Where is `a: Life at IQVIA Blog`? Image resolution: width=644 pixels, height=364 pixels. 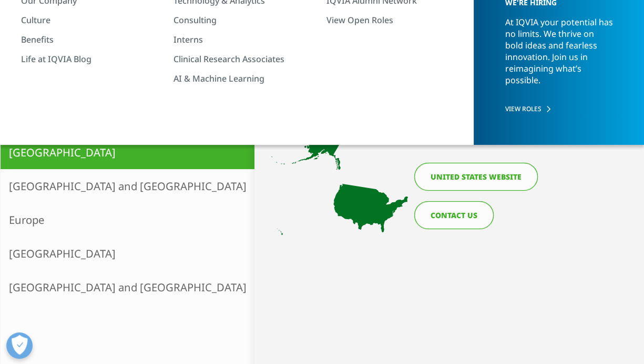
a: Life at IQVIA Blog is located at coordinates (92, 59).